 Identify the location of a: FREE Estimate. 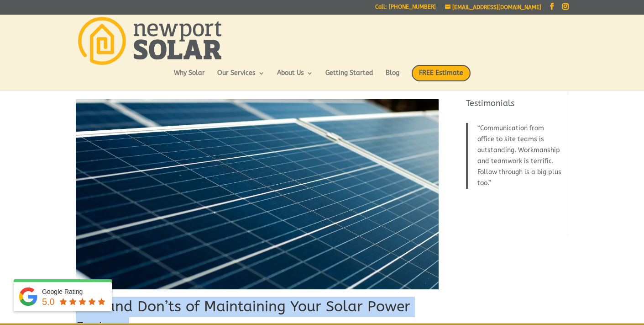
(441, 78).